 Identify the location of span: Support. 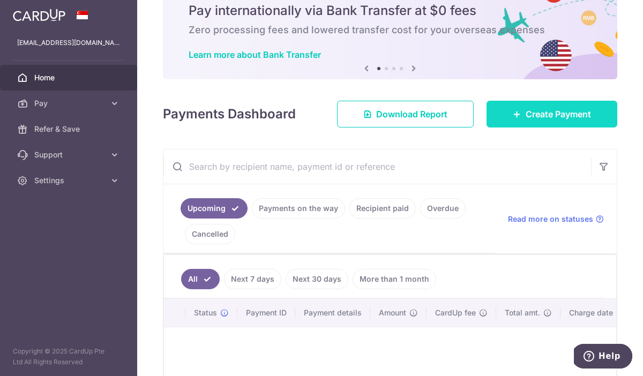
(70, 155).